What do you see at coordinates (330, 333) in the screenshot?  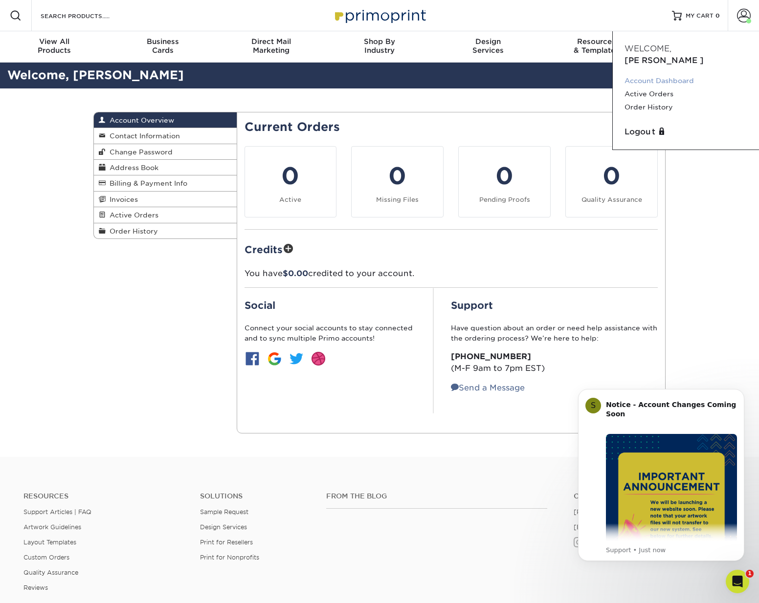 I see `p: Connect your social accounts to stay connected and to sync multiple Primo accounts!` at bounding box center [330, 333].